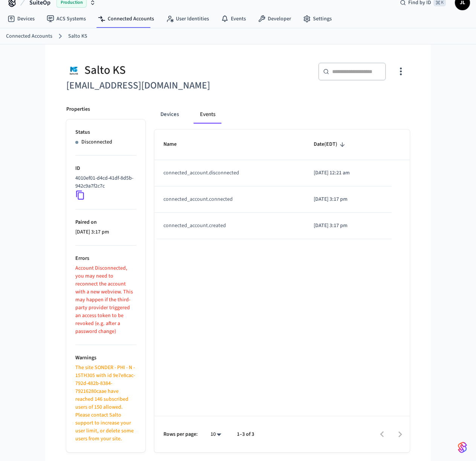 This screenshot has height=461, width=476. I want to click on a: Settings, so click(318, 19).